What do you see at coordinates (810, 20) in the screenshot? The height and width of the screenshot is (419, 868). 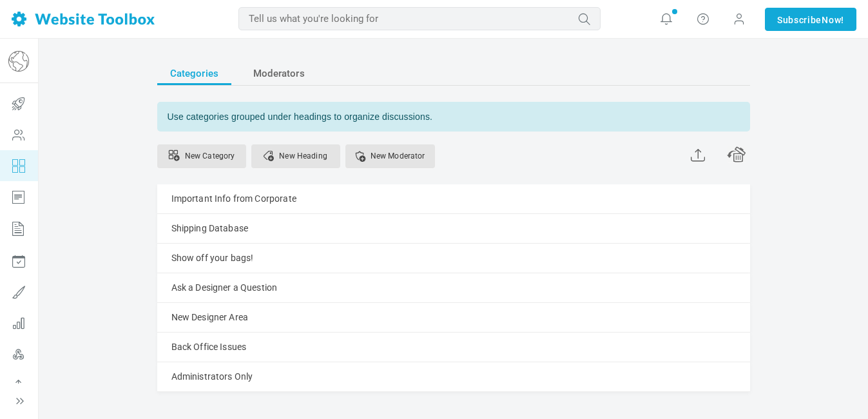 I see `a: SubscribeNow!` at bounding box center [810, 20].